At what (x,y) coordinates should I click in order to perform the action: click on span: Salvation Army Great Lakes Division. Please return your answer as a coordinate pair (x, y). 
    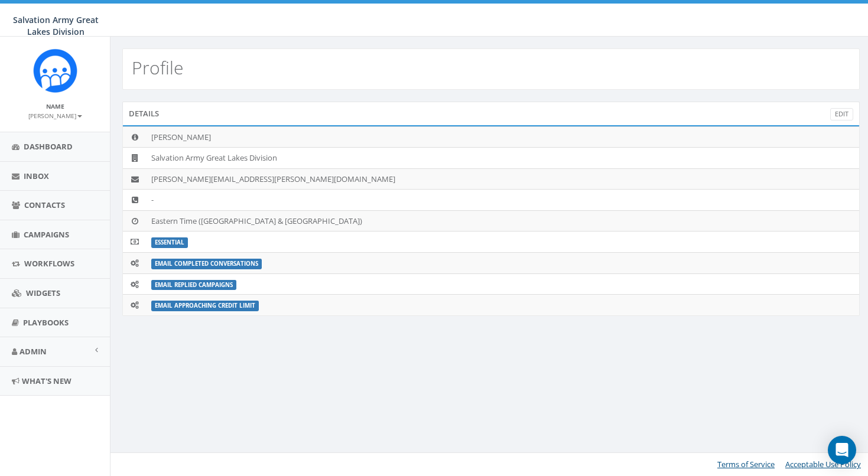
    Looking at the image, I should click on (55, 25).